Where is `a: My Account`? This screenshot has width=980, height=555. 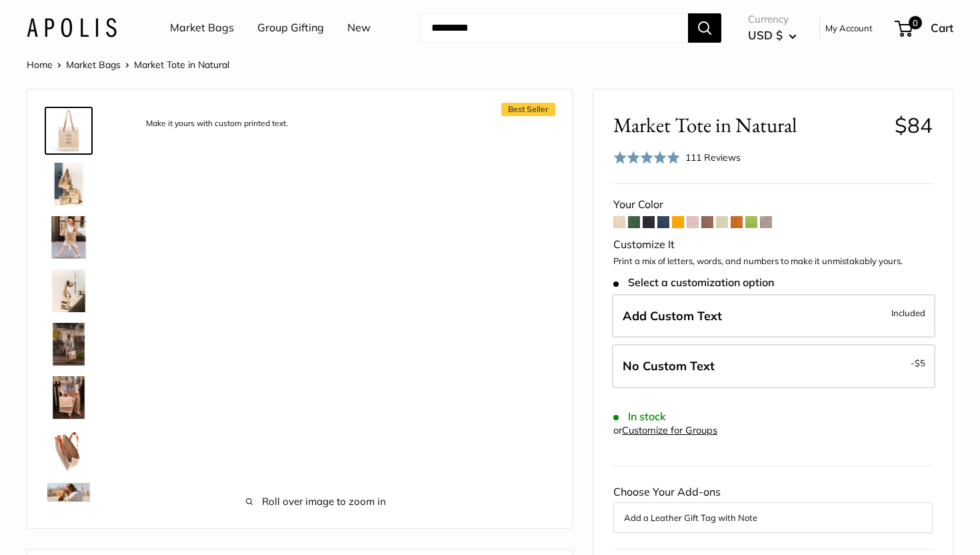 a: My Account is located at coordinates (849, 28).